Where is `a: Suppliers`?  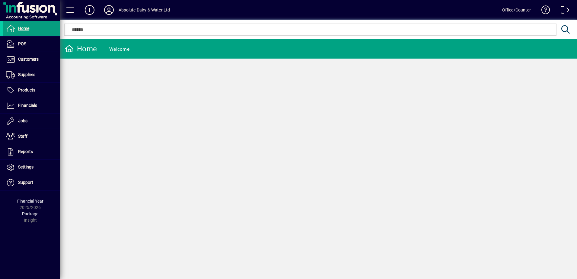
a: Suppliers is located at coordinates (32, 75).